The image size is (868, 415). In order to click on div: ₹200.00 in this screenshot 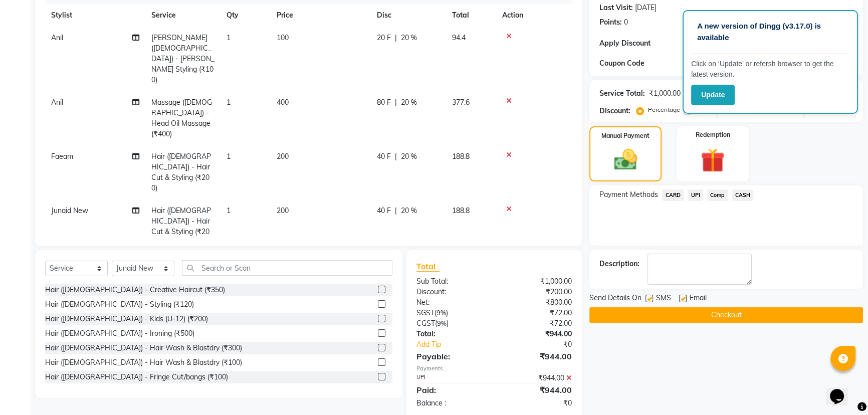, I will do `click(537, 291)`.